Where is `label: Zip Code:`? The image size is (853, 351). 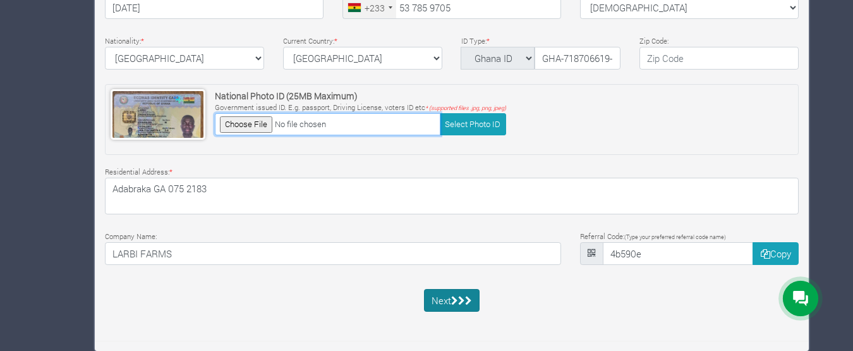
label: Zip Code: is located at coordinates (654, 41).